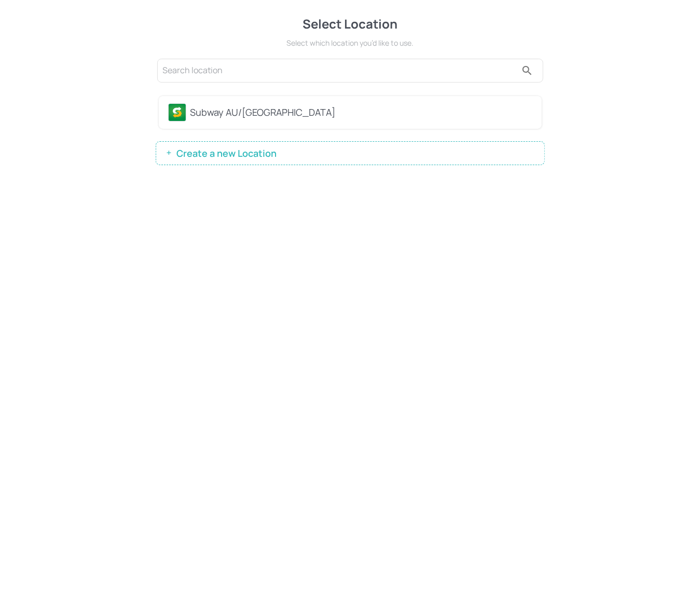 This screenshot has width=700, height=607. What do you see at coordinates (350, 43) in the screenshot?
I see `div: Select which location you’d like to use.` at bounding box center [350, 43].